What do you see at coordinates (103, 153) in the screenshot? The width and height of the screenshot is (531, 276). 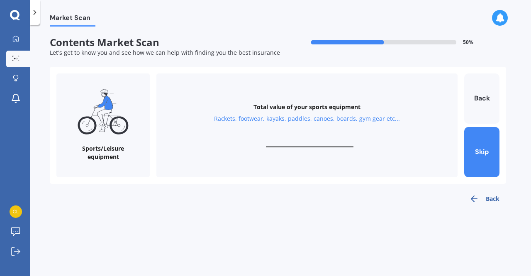 I see `div: Sports/Leisure equipment` at bounding box center [103, 153].